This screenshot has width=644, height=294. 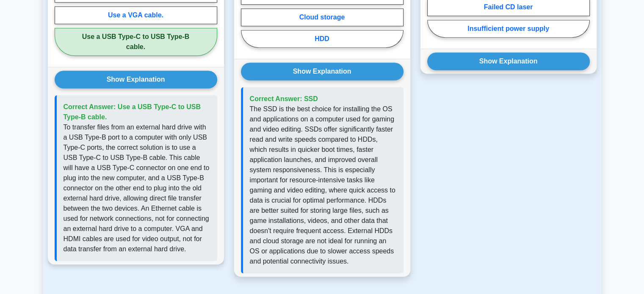 I want to click on span: Correct Answer: Use a USB Type-C to USB Type-B cable., so click(x=132, y=111).